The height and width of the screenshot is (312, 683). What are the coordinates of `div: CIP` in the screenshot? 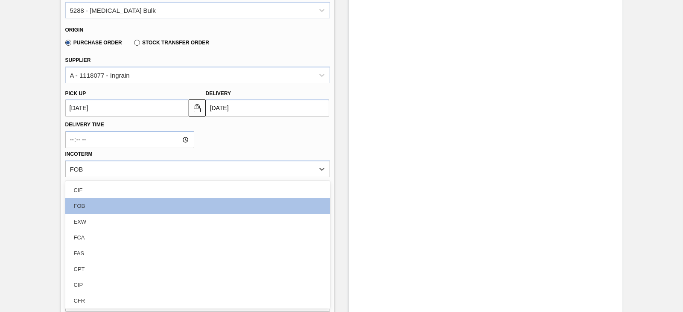 It's located at (198, 285).